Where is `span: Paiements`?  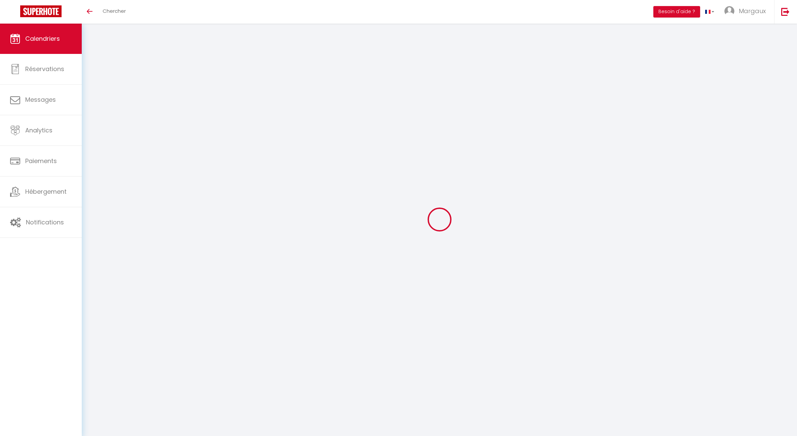 span: Paiements is located at coordinates (41, 161).